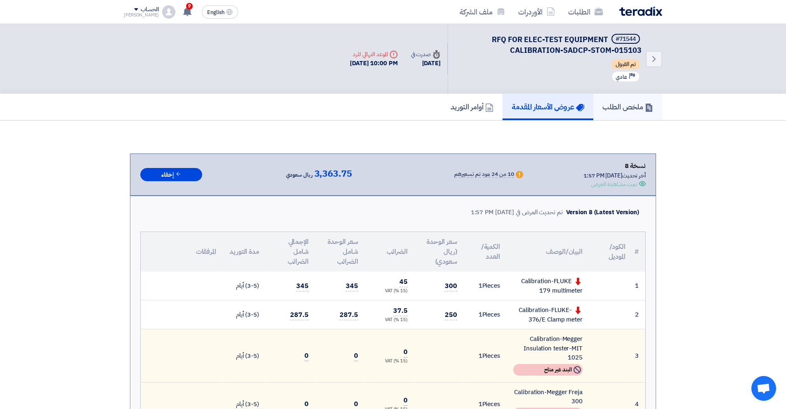  Describe the element at coordinates (484, 175) in the screenshot. I see `div: 10 من 24 بنود تم تسعيرهم` at that location.